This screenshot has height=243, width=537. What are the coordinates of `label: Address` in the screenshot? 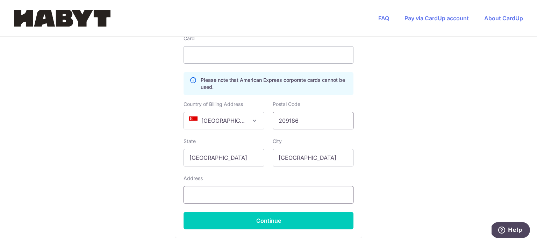 It's located at (193, 178).